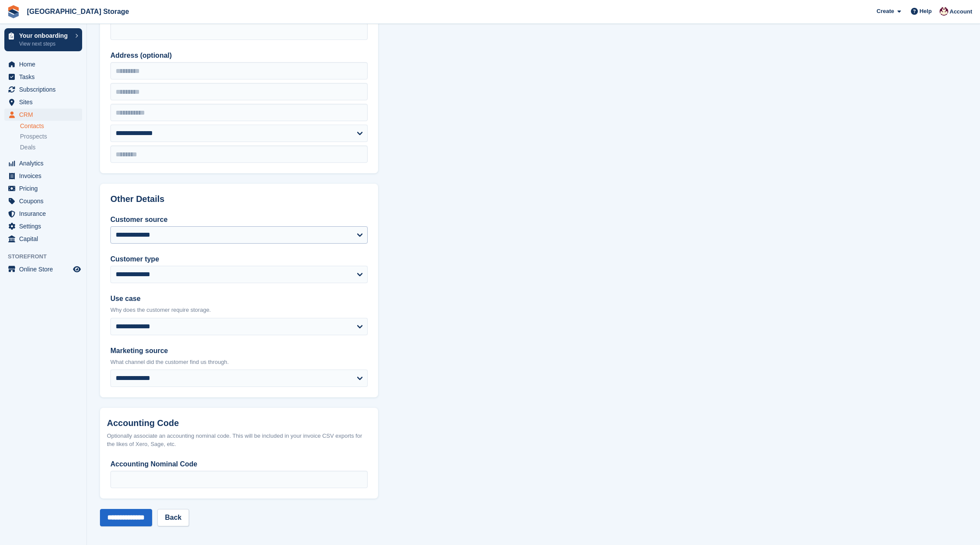  What do you see at coordinates (239, 351) in the screenshot?
I see `label: Marketing source` at bounding box center [239, 351].